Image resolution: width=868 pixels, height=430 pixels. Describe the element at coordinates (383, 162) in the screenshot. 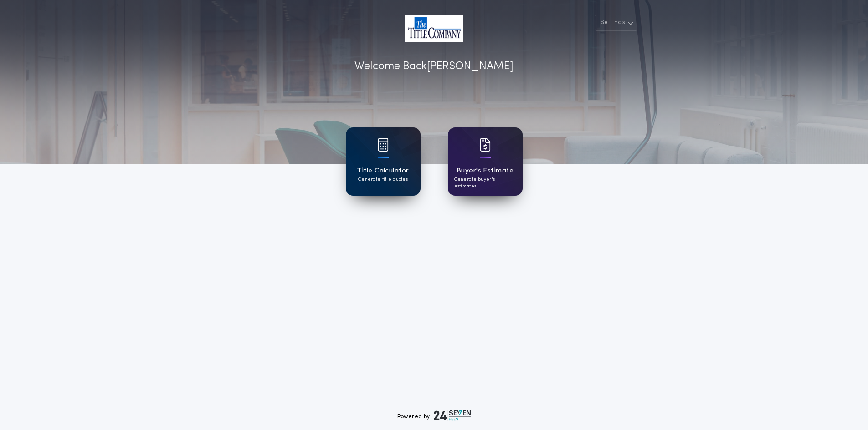

I see `a: card iconTitle CalculatorGenerate title quotes` at that location.